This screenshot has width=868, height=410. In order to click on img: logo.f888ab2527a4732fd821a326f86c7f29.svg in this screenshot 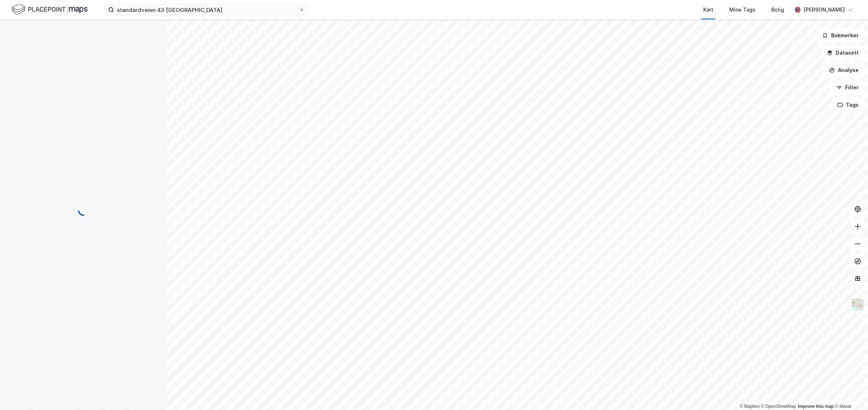, I will do `click(49, 9)`.